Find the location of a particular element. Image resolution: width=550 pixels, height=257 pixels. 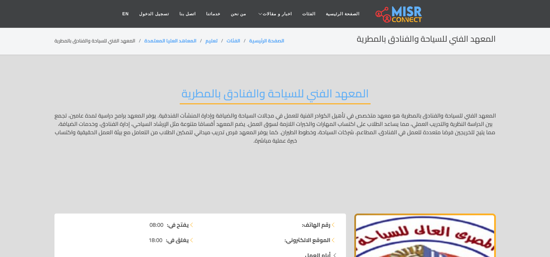

a: اخبار و مقالات is located at coordinates (274, 14).